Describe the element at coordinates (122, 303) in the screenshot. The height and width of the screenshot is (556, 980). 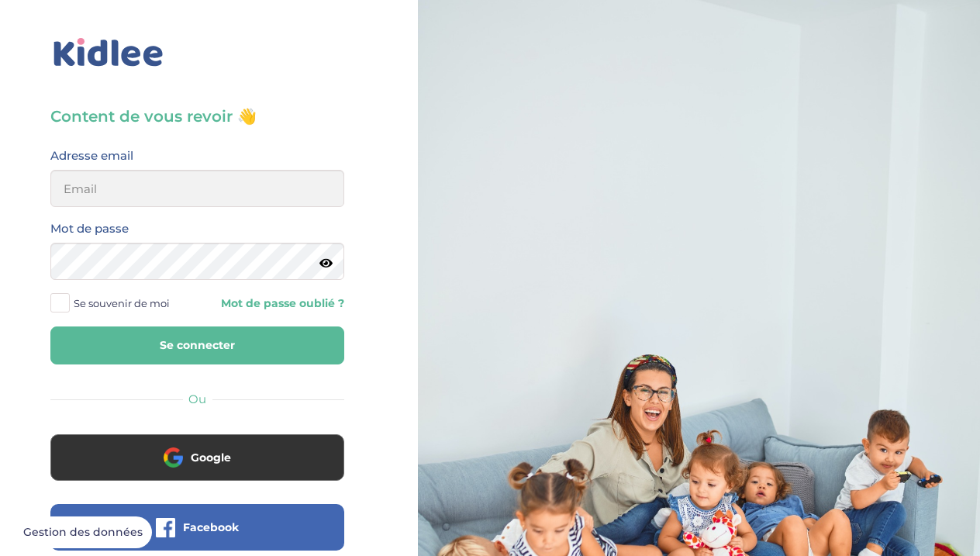
I see `span: Se souvenir de moi` at that location.